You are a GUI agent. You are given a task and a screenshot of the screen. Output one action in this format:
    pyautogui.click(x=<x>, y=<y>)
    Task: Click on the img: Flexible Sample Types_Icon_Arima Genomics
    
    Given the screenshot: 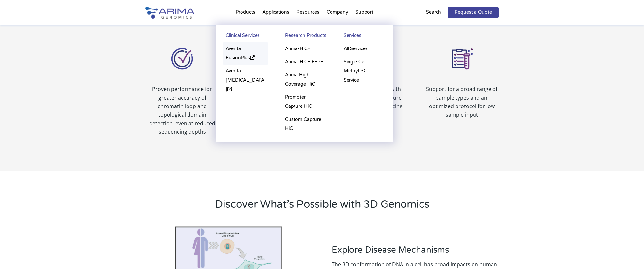 What is the action you would take?
    pyautogui.click(x=462, y=59)
    